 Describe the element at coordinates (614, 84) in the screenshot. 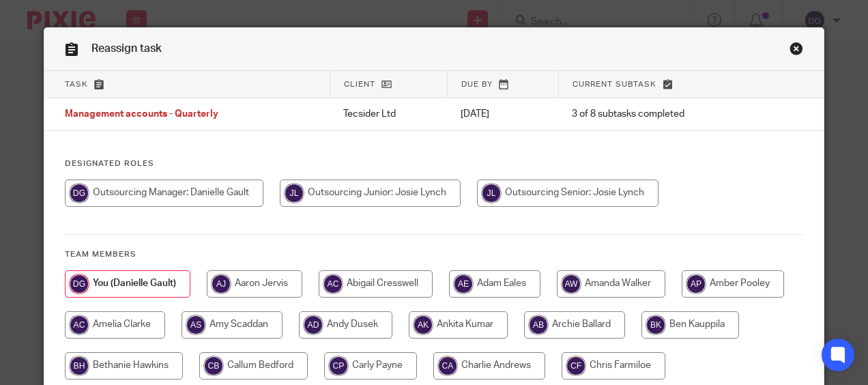

I see `span: Current subtask` at that location.